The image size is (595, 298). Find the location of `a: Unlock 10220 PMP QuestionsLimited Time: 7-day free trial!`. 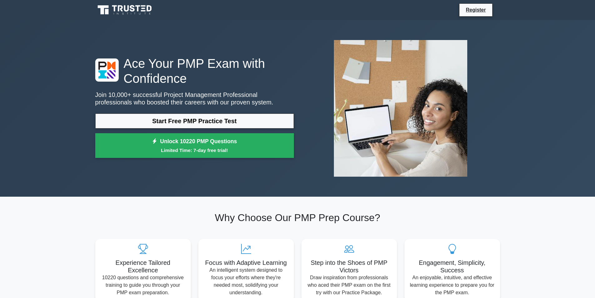

a: Unlock 10220 PMP QuestionsLimited Time: 7-day free trial! is located at coordinates (195, 146).